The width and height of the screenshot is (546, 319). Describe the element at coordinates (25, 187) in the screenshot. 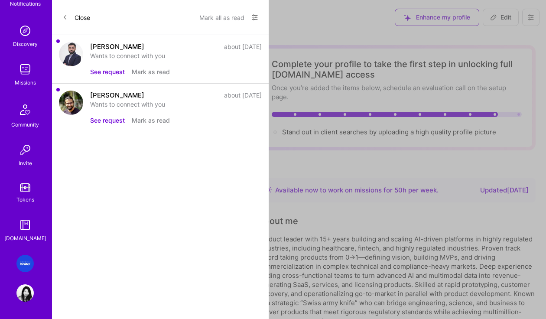

I see `img: tokens` at that location.